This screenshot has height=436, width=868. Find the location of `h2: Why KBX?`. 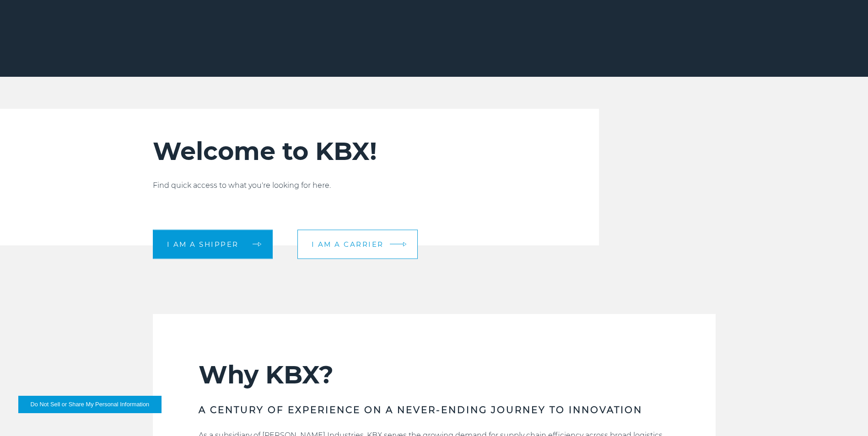

h2: Why KBX? is located at coordinates (434, 375).